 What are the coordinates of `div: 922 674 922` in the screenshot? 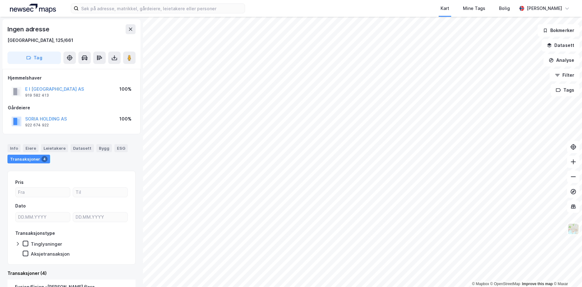 It's located at (37, 125).